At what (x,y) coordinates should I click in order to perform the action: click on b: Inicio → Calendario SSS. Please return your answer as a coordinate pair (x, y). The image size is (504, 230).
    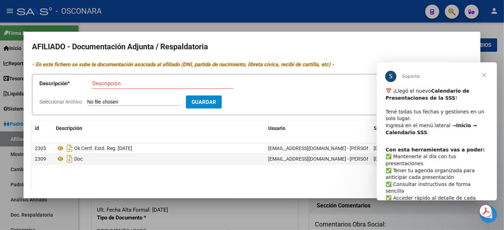
    Looking at the image, I should click on (54, 66).